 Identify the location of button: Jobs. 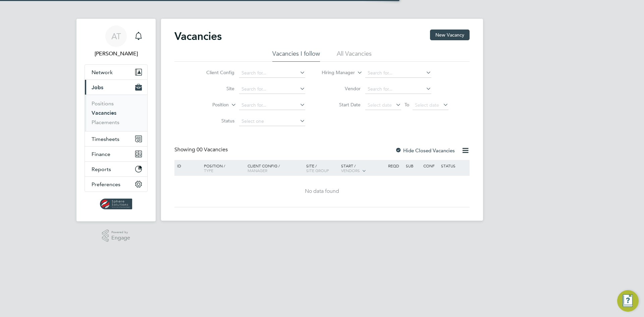
(116, 87).